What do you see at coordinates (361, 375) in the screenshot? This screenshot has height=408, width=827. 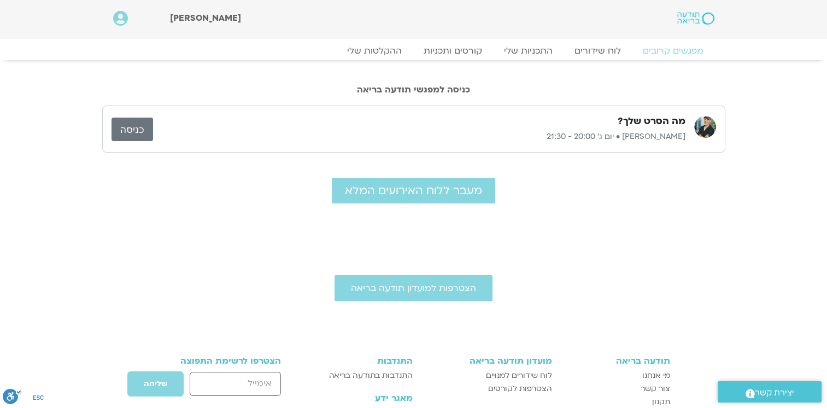 I see `a: התנדבות בתודעה בריאה` at bounding box center [361, 375].